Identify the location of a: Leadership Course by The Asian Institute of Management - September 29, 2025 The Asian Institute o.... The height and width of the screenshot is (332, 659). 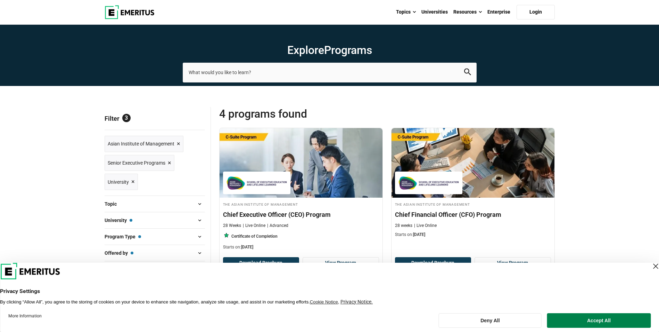
(301, 191).